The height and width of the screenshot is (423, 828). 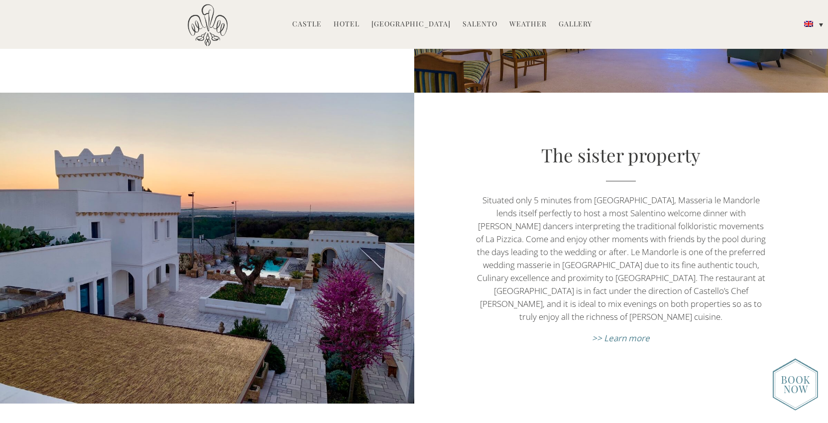 What do you see at coordinates (480, 24) in the screenshot?
I see `a: Salento` at bounding box center [480, 24].